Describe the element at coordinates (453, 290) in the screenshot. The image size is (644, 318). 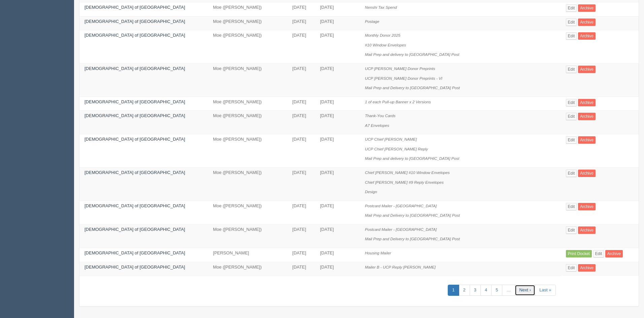
I see `a: 1` at that location.